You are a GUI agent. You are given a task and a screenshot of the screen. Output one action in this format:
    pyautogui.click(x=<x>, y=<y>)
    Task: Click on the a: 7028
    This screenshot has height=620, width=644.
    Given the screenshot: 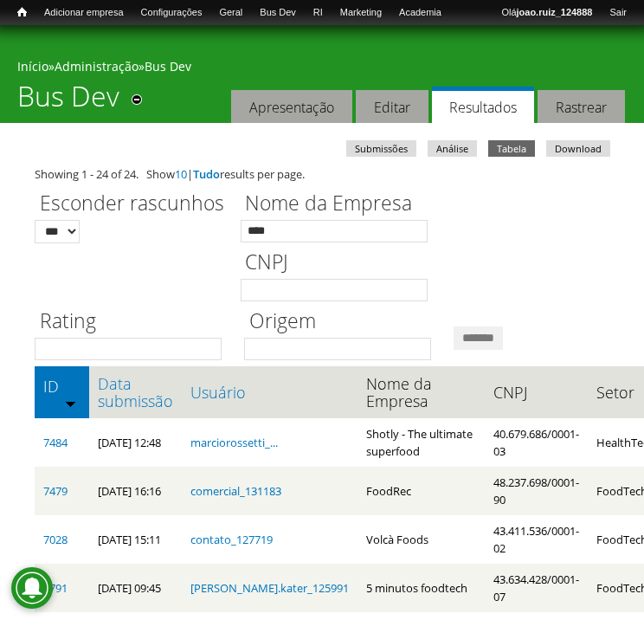 What is the action you would take?
    pyautogui.click(x=55, y=539)
    